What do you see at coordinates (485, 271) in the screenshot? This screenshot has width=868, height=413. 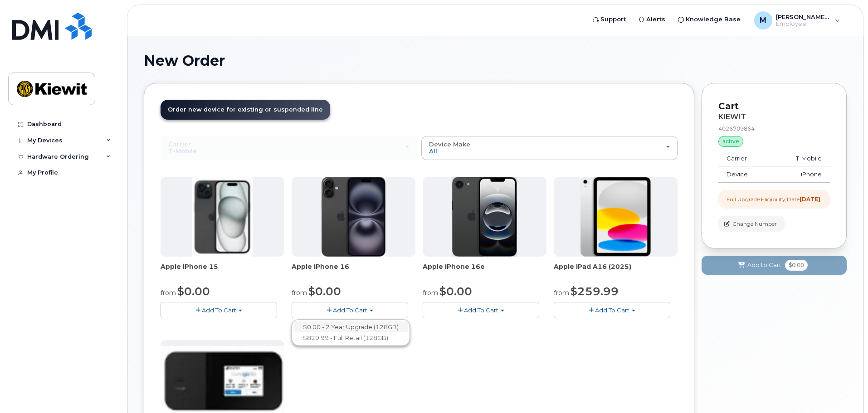 I see `div: Apple iPhone 16e` at bounding box center [485, 271].